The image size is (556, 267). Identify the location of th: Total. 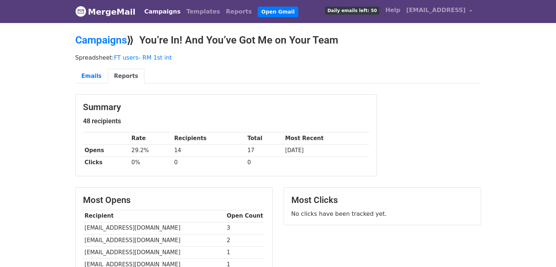
(264, 138).